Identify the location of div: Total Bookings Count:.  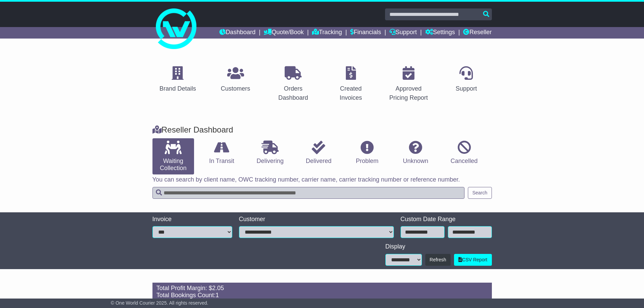
(322, 295).